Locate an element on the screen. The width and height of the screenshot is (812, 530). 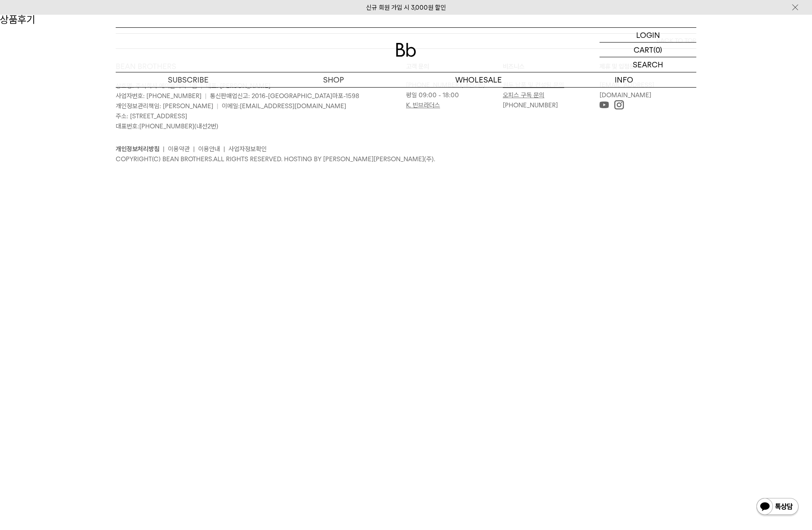
a: 오피스 구독 문의 is located at coordinates (523, 95).